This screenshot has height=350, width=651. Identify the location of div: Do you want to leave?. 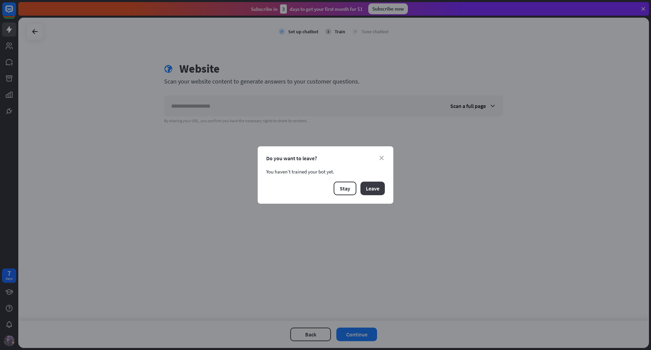
(326, 158).